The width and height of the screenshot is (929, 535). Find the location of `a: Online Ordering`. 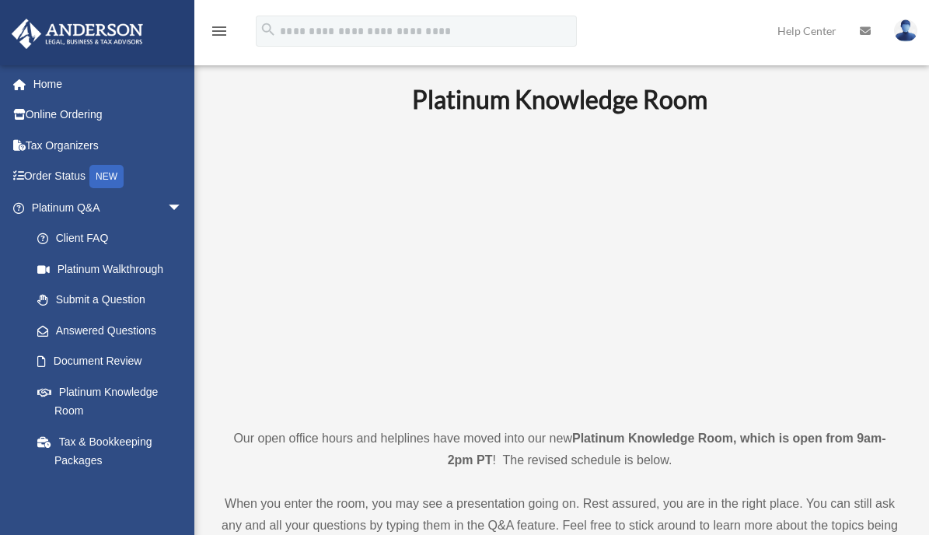

a: Online Ordering is located at coordinates (108, 115).